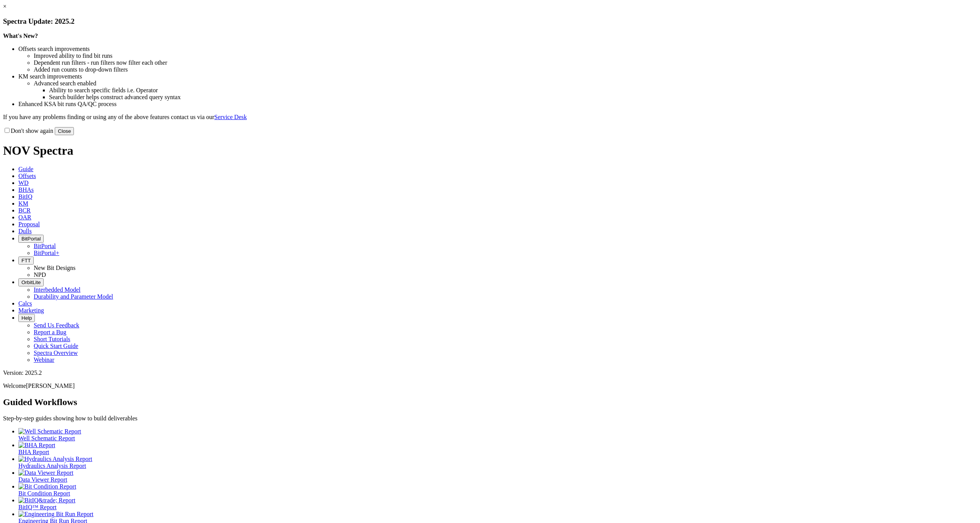 The height and width of the screenshot is (523, 980). What do you see at coordinates (505, 83) in the screenshot?
I see `li: Advanced search enabled` at bounding box center [505, 83].